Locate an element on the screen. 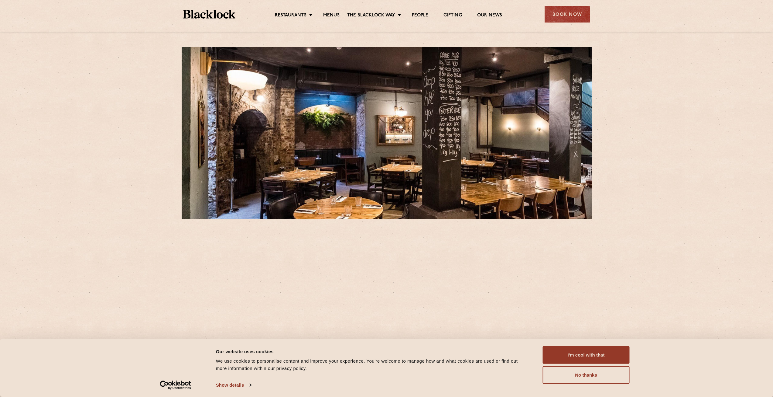  button: I'm cool with that is located at coordinates (586, 355).